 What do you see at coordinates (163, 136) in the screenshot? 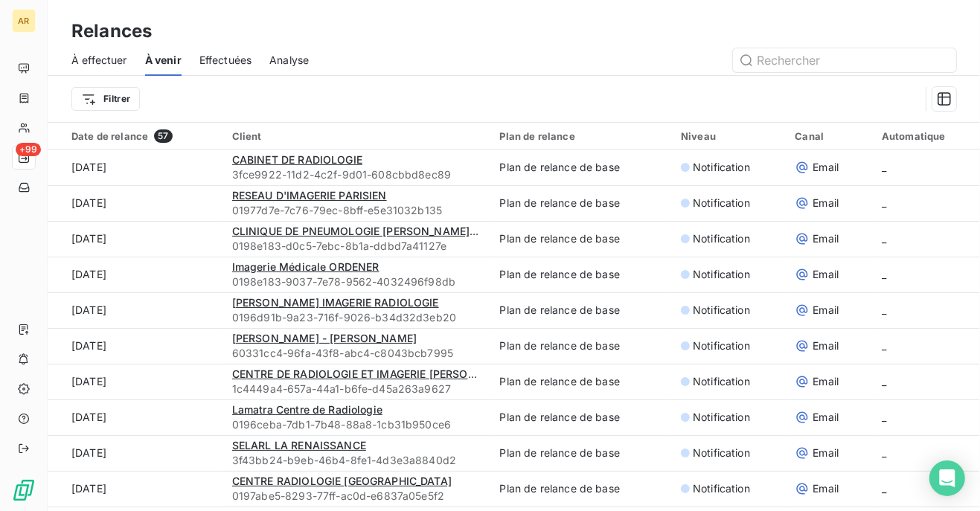
I see `span: 57` at bounding box center [163, 136].